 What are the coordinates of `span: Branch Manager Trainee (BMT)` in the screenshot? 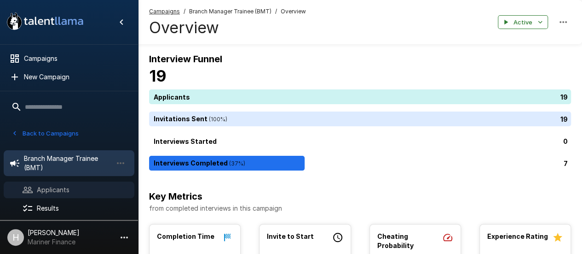 It's located at (230, 12).